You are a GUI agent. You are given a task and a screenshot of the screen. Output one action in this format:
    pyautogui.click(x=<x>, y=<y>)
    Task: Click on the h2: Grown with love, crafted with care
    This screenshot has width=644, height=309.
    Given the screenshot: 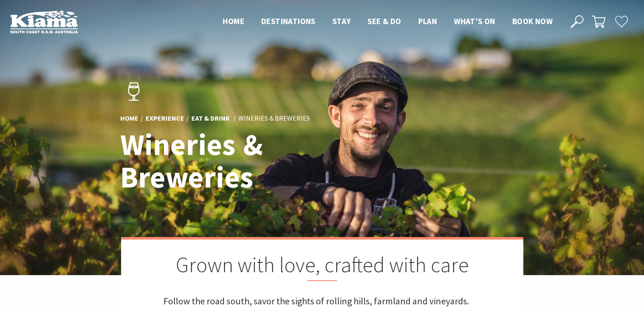 What is the action you would take?
    pyautogui.click(x=322, y=267)
    